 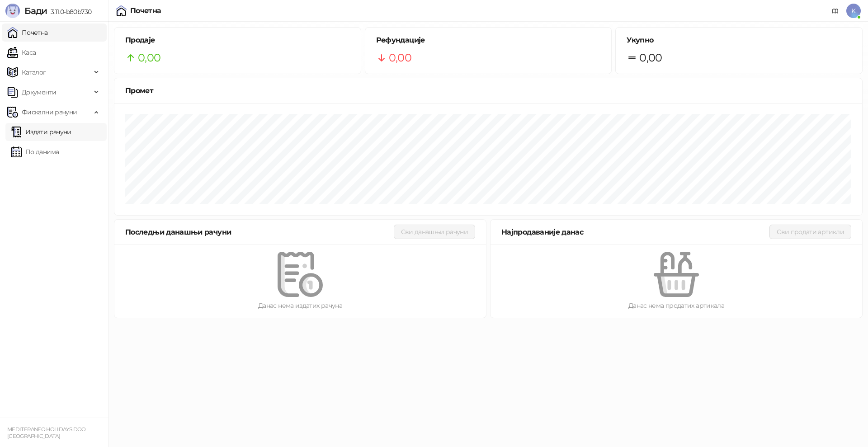 What do you see at coordinates (853, 11) in the screenshot?
I see `span: K` at bounding box center [853, 11].